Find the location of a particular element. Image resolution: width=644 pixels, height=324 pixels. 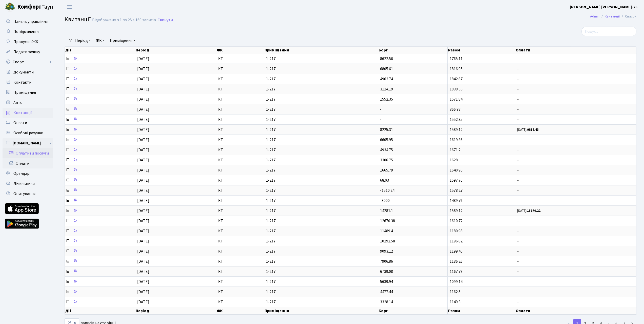

span: 1199.46 is located at coordinates (456, 251).